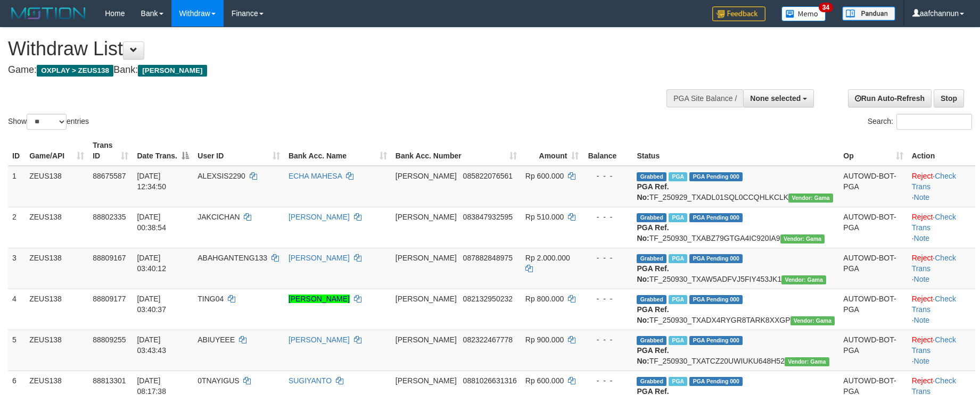 Image resolution: width=980 pixels, height=395 pixels. I want to click on th: Date Trans.: activate to sort column descending, so click(163, 150).